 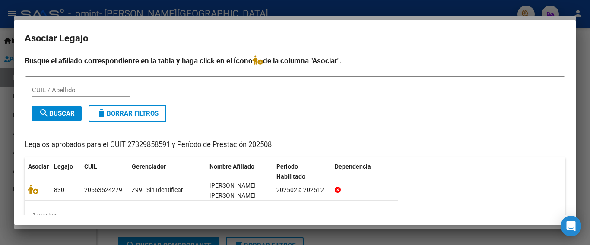 What do you see at coordinates (38, 167) in the screenshot?
I see `span: Asociar` at bounding box center [38, 167].